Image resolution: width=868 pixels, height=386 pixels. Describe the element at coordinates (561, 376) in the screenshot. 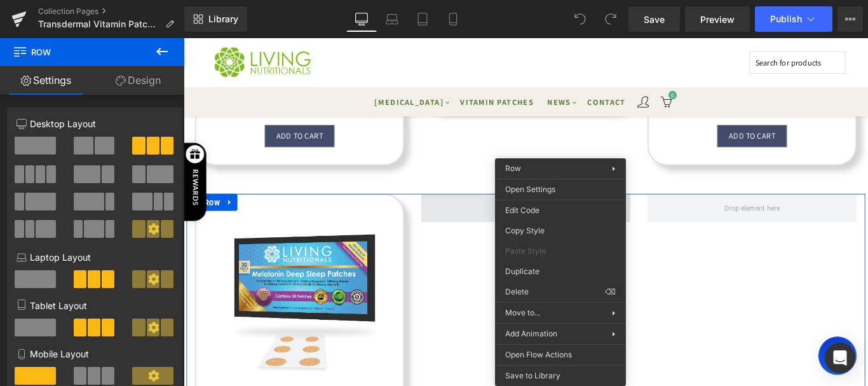

I see `span: Save to Library` at that location.